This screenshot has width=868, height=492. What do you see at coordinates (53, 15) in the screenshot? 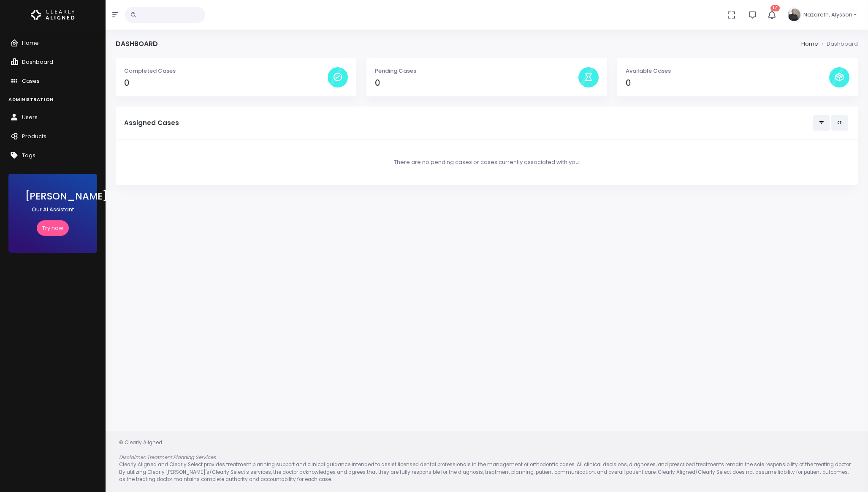
I see `a: Logo Horizontal` at bounding box center [53, 15].